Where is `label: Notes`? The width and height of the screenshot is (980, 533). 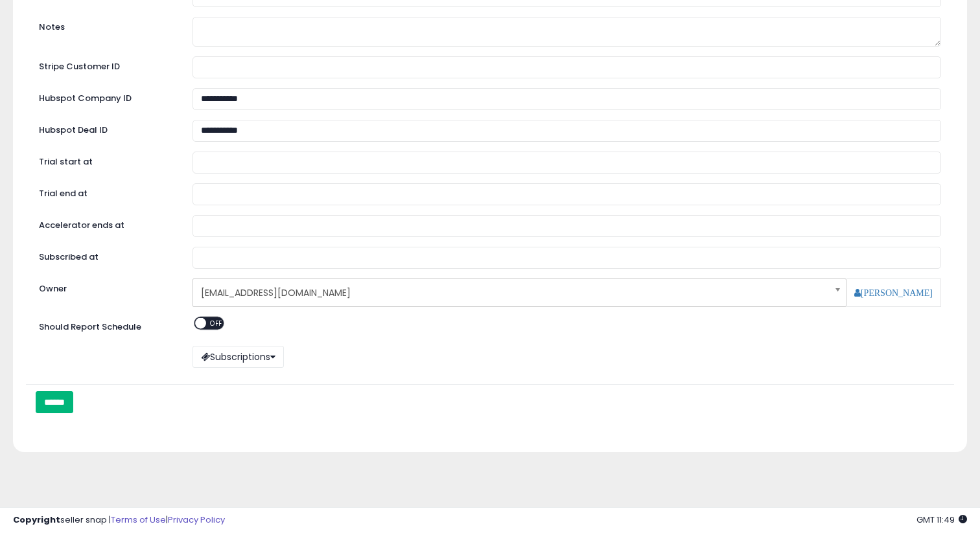
label: Notes is located at coordinates (105, 25).